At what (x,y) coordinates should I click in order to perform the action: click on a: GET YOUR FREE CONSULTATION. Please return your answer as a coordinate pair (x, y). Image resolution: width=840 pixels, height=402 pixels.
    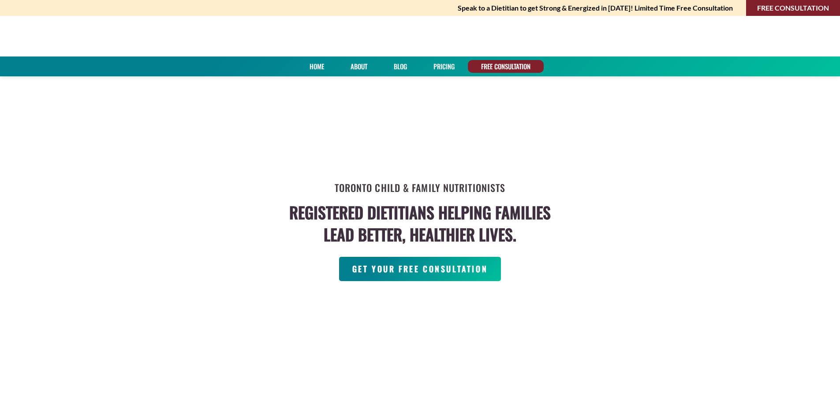
    Looking at the image, I should click on (420, 269).